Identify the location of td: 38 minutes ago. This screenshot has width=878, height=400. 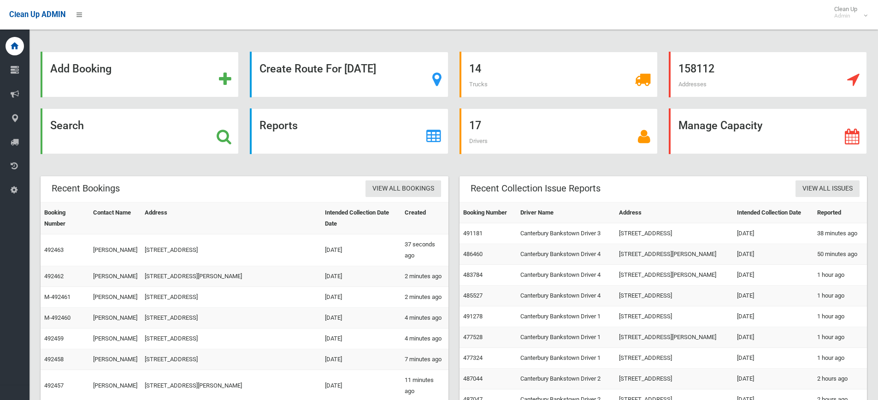
(840, 233).